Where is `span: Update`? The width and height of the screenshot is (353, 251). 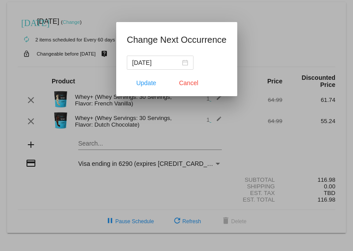 span: Update is located at coordinates (146, 83).